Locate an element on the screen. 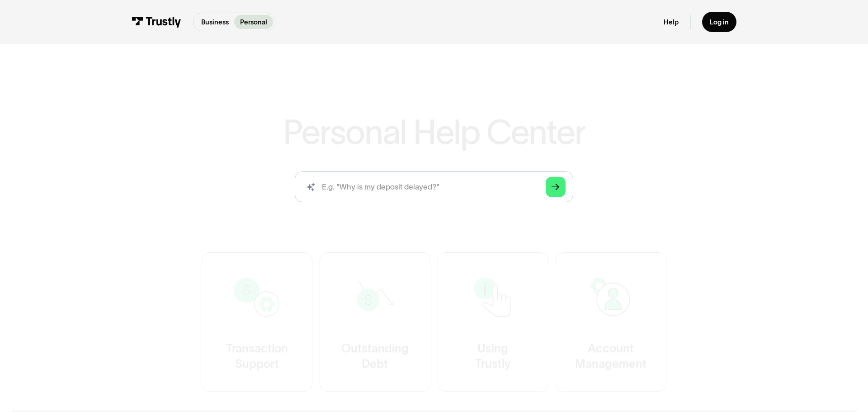 The width and height of the screenshot is (868, 412). div: Using Trustly is located at coordinates (493, 357).